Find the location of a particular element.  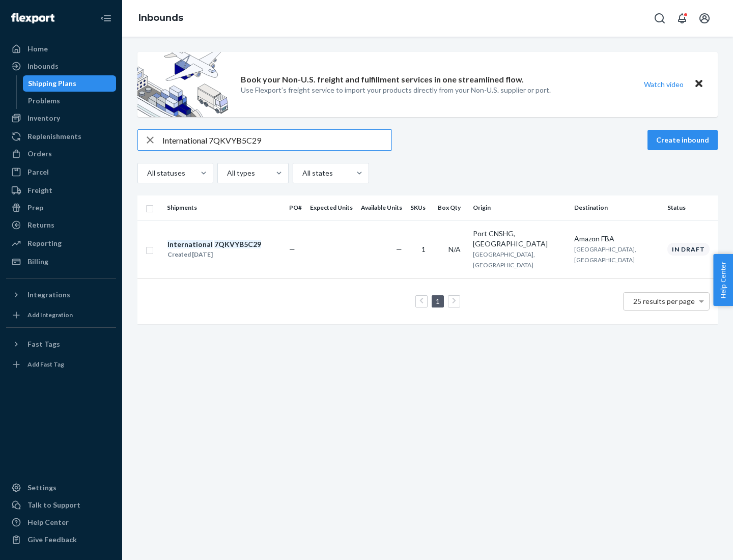

em: International is located at coordinates (190, 244).